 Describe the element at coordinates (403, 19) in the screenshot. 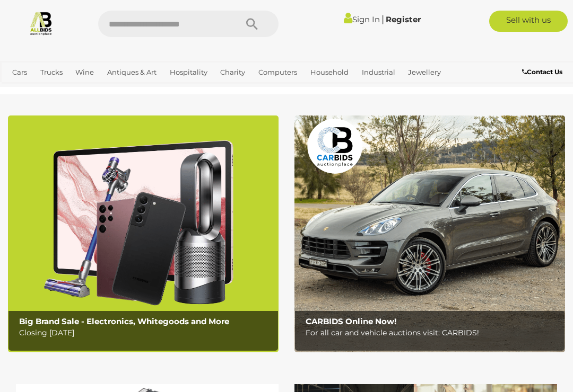

I see `a: Register` at that location.